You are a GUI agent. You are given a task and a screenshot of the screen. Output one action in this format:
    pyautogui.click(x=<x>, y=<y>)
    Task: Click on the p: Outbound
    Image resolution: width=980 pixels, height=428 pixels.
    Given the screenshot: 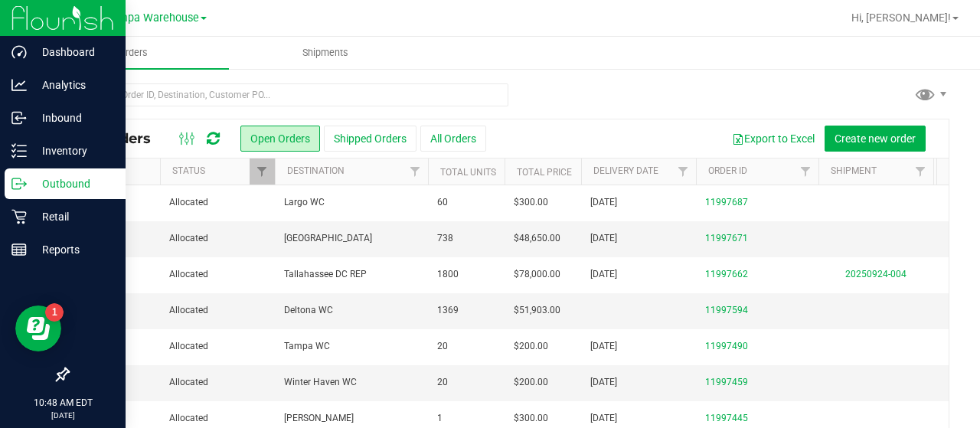 What is the action you would take?
    pyautogui.click(x=73, y=184)
    